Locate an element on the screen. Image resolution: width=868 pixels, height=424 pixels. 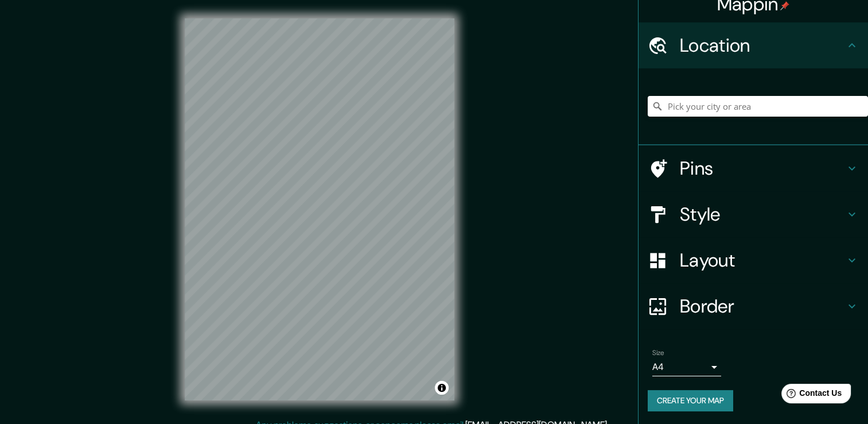
label: Size is located at coordinates (658, 353).